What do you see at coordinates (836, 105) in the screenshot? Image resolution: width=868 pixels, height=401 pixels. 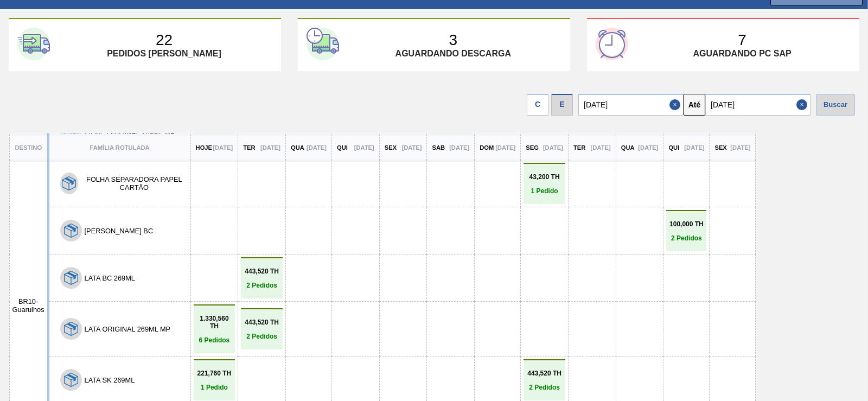 I see `div: Buscar` at bounding box center [836, 105].